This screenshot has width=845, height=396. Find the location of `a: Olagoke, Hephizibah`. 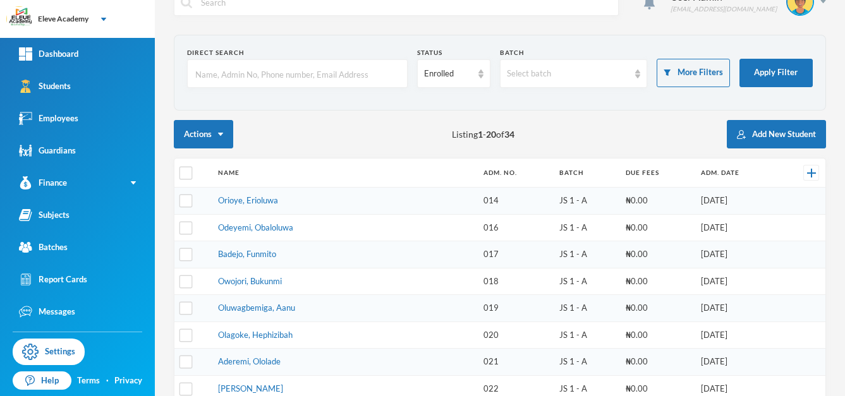

a: Olagoke, Hephizibah is located at coordinates (255, 335).